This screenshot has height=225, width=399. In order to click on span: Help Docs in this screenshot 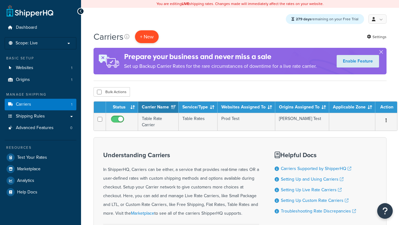, I will do `click(27, 192)`.